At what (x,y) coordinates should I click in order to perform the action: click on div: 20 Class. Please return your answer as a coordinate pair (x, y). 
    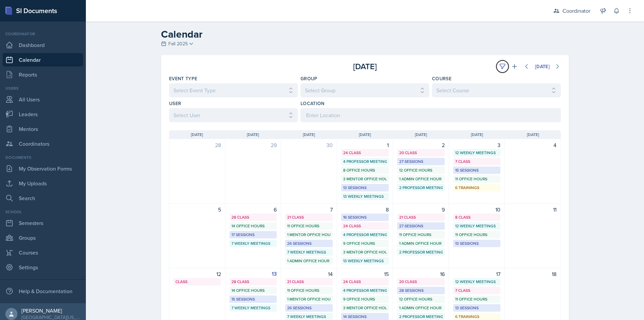
    Looking at the image, I should click on (421, 282).